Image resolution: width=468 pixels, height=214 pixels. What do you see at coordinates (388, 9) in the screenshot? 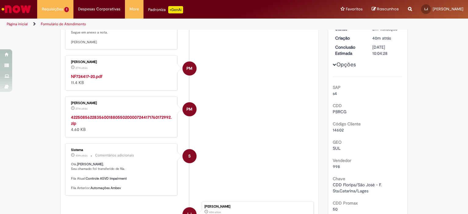
I see `span: Rascunhos` at bounding box center [388, 9].